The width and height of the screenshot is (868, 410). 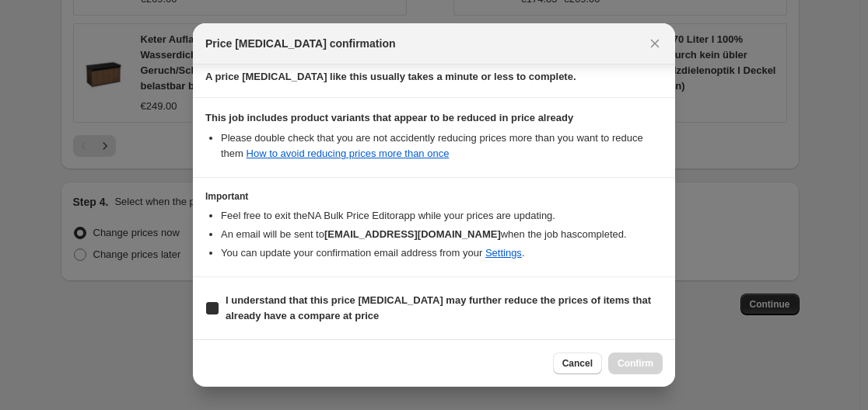 What do you see at coordinates (577, 364) in the screenshot?
I see `span: Cancel` at bounding box center [577, 364].